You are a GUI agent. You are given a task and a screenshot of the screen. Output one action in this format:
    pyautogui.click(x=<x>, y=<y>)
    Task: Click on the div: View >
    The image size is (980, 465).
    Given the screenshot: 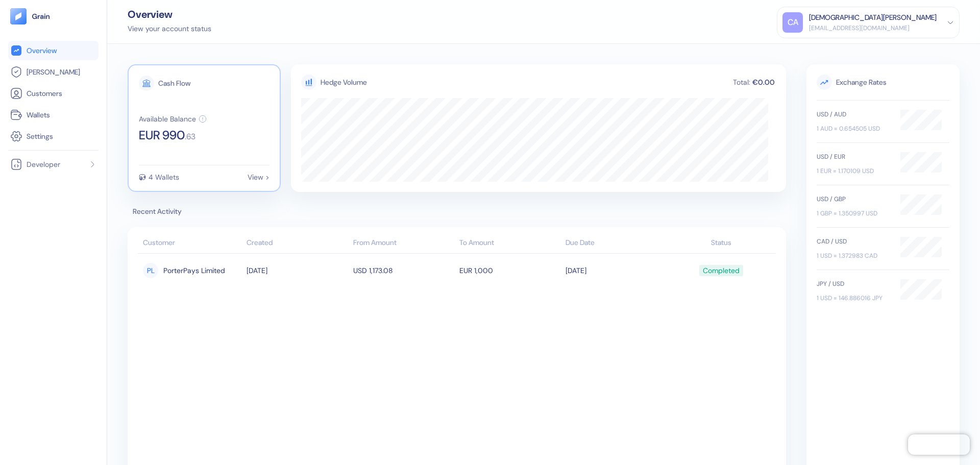 What is the action you would take?
    pyautogui.click(x=258, y=177)
    